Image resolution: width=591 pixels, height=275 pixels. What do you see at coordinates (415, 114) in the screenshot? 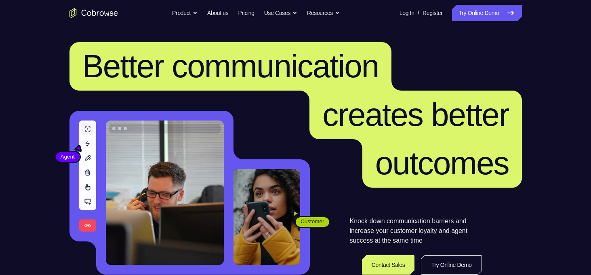
I see `span: creates better` at bounding box center [415, 114].